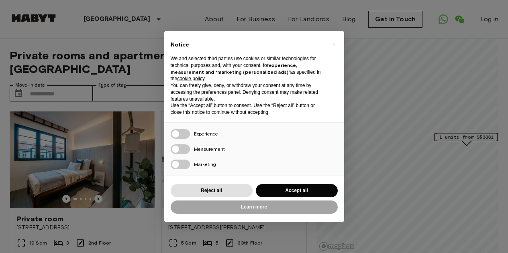 Image resolution: width=508 pixels, height=253 pixels. What do you see at coordinates (234, 69) in the screenshot?
I see `strong: experience, measurement and “marketing (personalized ads)”` at bounding box center [234, 69].